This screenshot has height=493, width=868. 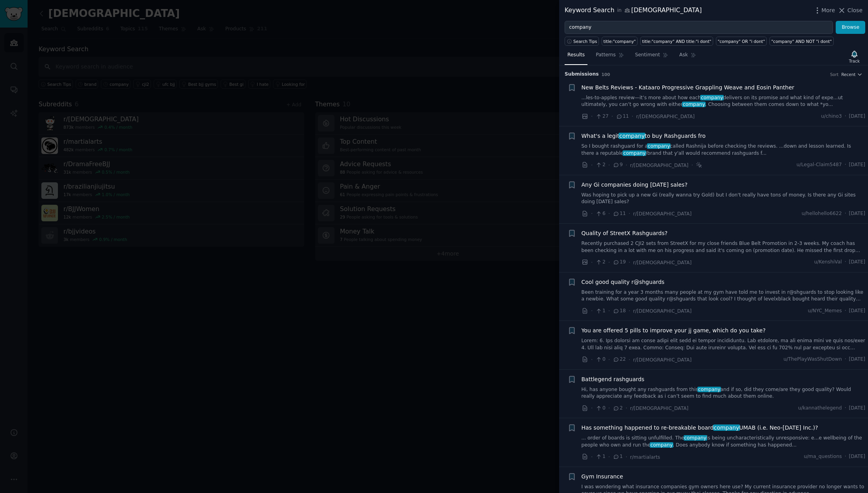 I want to click on button: Search Tips, so click(x=581, y=41).